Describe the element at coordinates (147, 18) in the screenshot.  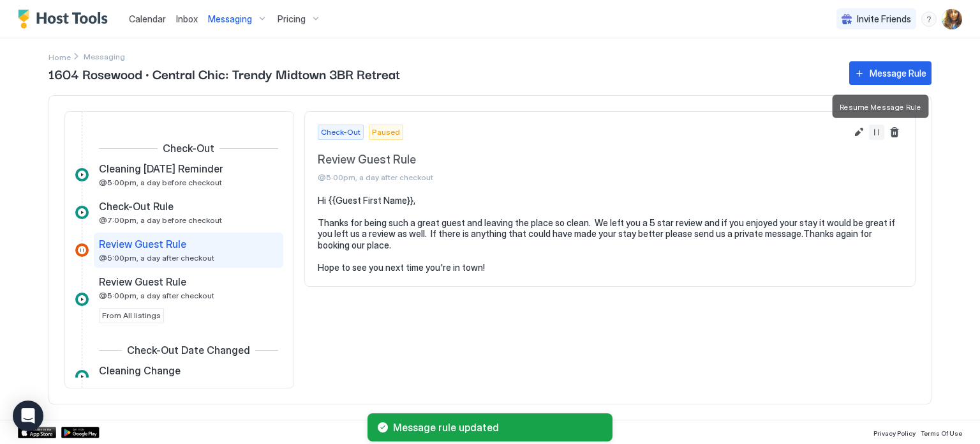
I see `span: Calendar` at that location.